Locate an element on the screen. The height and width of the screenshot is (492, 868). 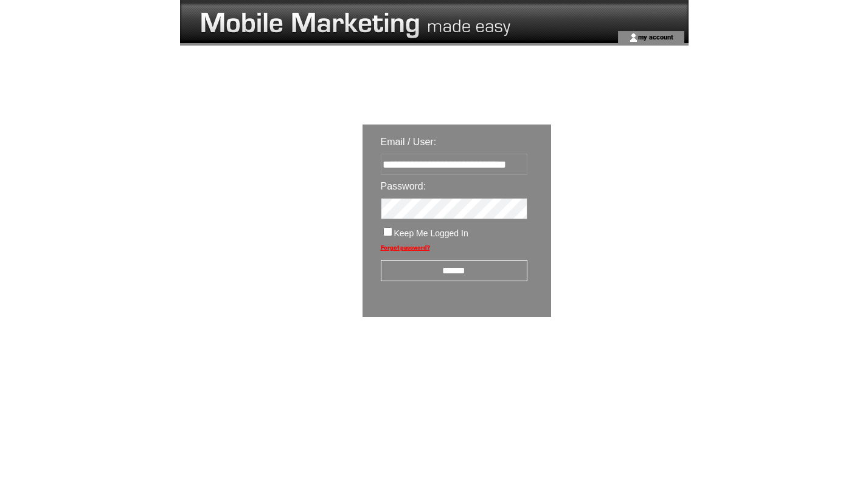
span: Keep Me Logged In is located at coordinates (431, 233).